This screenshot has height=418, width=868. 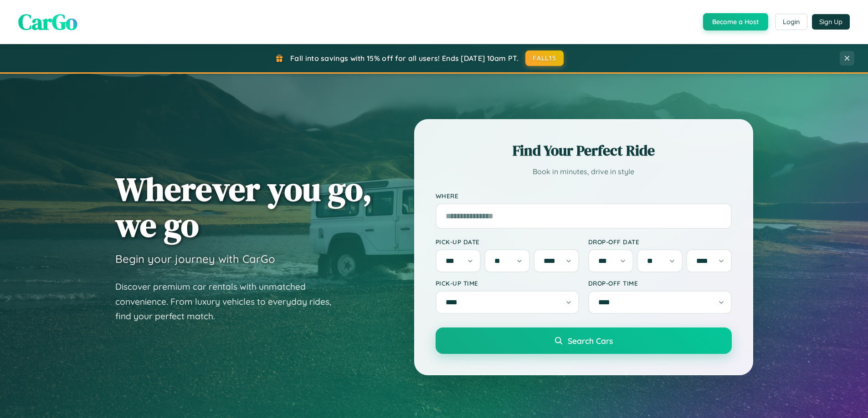 I want to click on p: Book in minutes, drive in style, so click(x=583, y=171).